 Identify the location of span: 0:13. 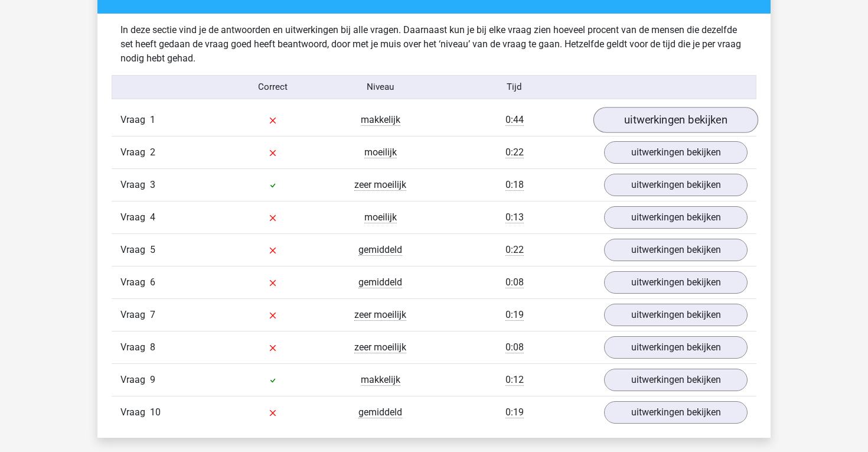
(514, 218).